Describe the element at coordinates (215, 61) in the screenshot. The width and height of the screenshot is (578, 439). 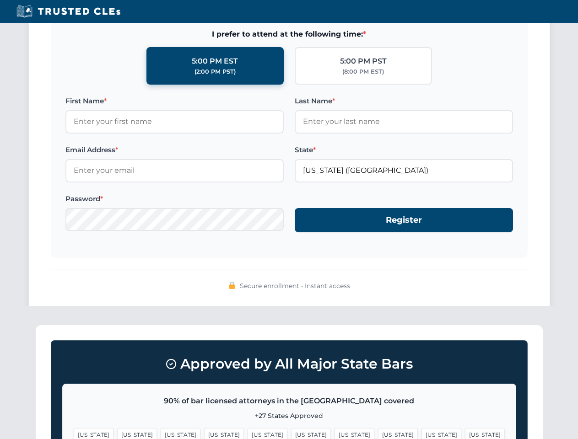
I see `div: 5:00 PM EST` at that location.